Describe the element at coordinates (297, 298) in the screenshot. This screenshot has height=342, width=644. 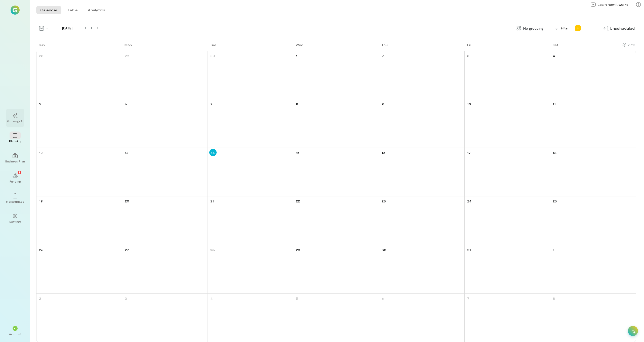
I see `a: November 5, 2025` at that location.